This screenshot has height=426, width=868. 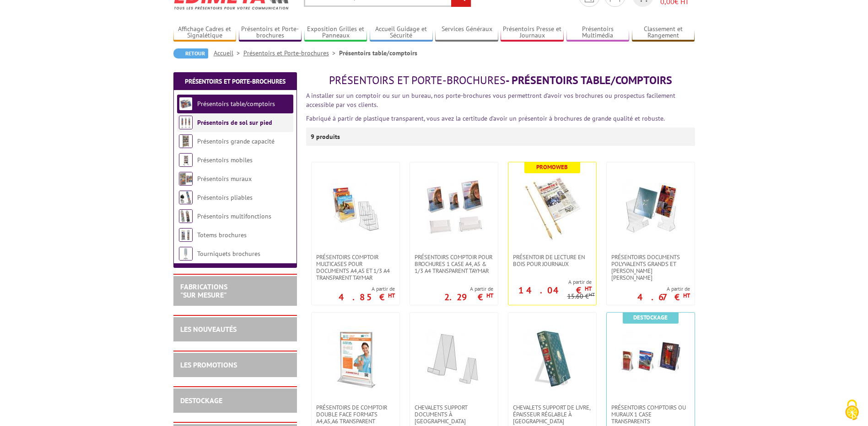 I want to click on a: FABRICATIONS"Sur Mesure", so click(x=204, y=291).